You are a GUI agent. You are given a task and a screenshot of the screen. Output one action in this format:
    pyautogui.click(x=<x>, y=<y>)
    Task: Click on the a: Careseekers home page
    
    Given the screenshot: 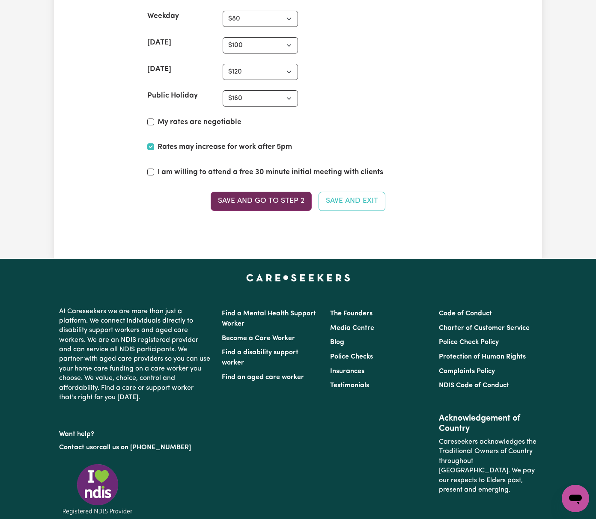 What is the action you would take?
    pyautogui.click(x=298, y=278)
    